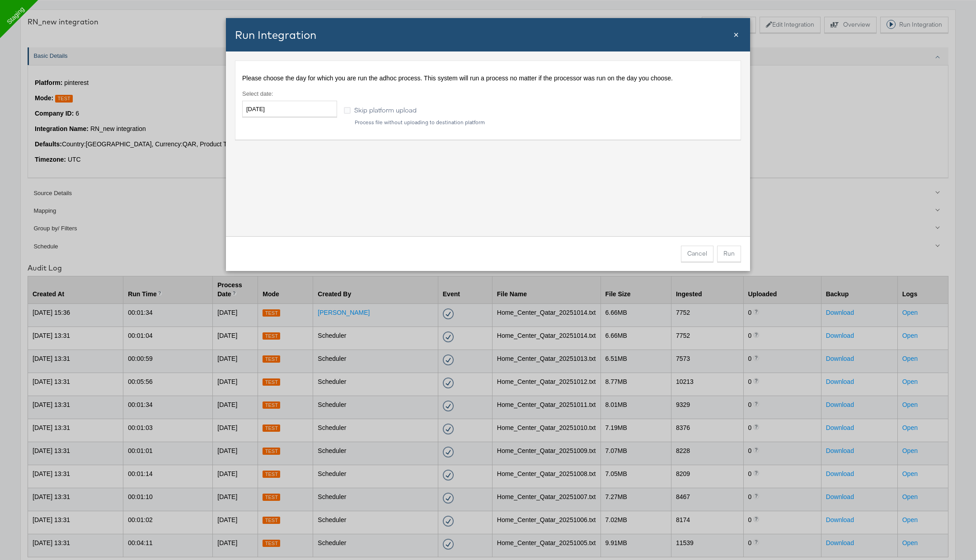 This screenshot has height=560, width=976. What do you see at coordinates (736, 35) in the screenshot?
I see `div: Close` at bounding box center [736, 35].